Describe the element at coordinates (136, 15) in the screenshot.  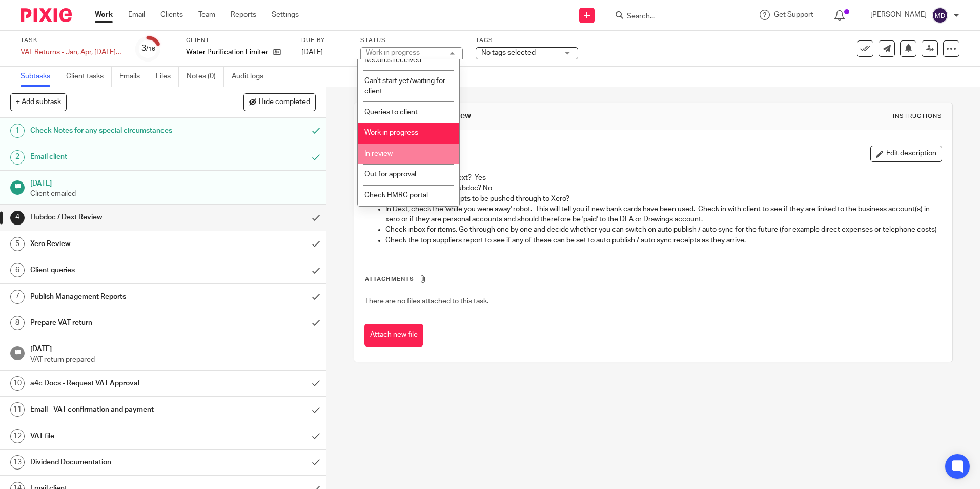
I see `a: Email` at that location.